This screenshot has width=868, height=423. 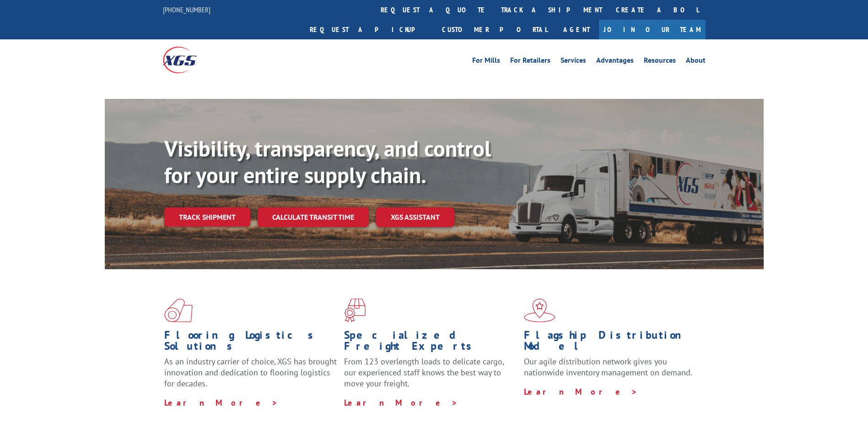 What do you see at coordinates (495, 29) in the screenshot?
I see `a: Customer Portal` at bounding box center [495, 29].